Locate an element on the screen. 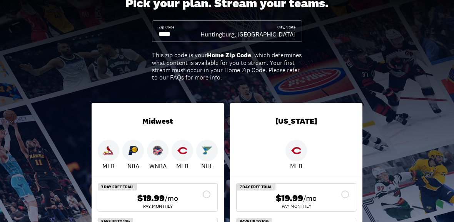  p: NHL is located at coordinates (207, 166).